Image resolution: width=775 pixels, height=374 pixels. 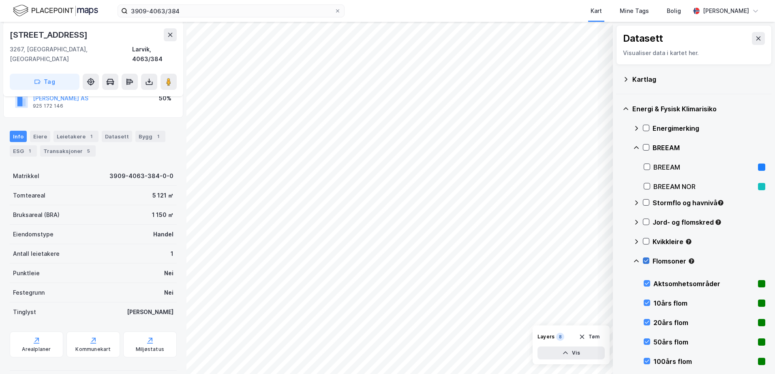 I want to click on div: 1 150 ㎡, so click(x=162, y=215).